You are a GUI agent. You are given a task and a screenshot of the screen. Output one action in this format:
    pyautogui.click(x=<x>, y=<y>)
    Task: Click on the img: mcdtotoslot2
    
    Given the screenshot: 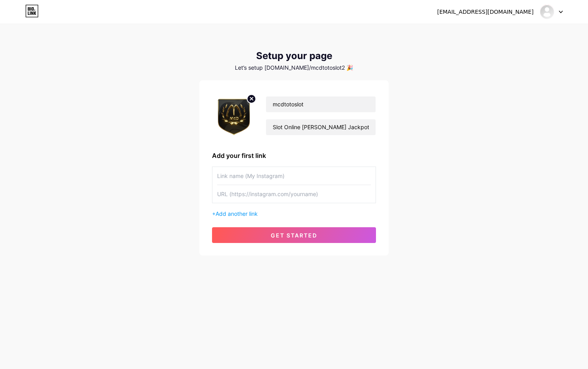 What is the action you would take?
    pyautogui.click(x=546, y=12)
    